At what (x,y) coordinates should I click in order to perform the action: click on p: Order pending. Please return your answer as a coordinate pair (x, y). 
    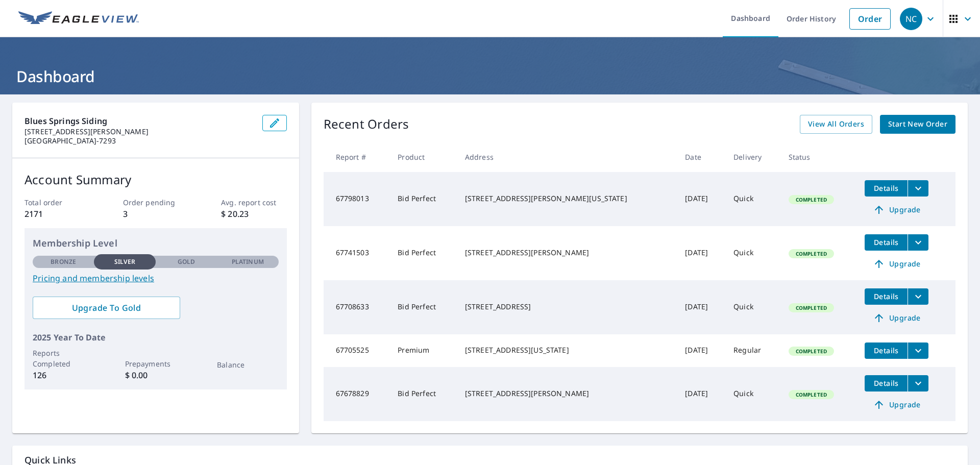
    Looking at the image, I should click on (155, 202).